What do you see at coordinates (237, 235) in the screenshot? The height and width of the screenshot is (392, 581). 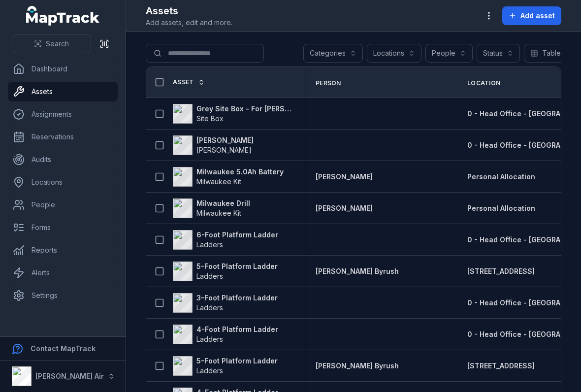 I see `strong: 6-Foot Platform Ladder` at bounding box center [237, 235].